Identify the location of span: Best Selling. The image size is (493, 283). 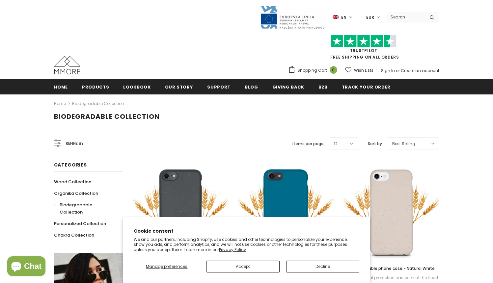
(404, 144).